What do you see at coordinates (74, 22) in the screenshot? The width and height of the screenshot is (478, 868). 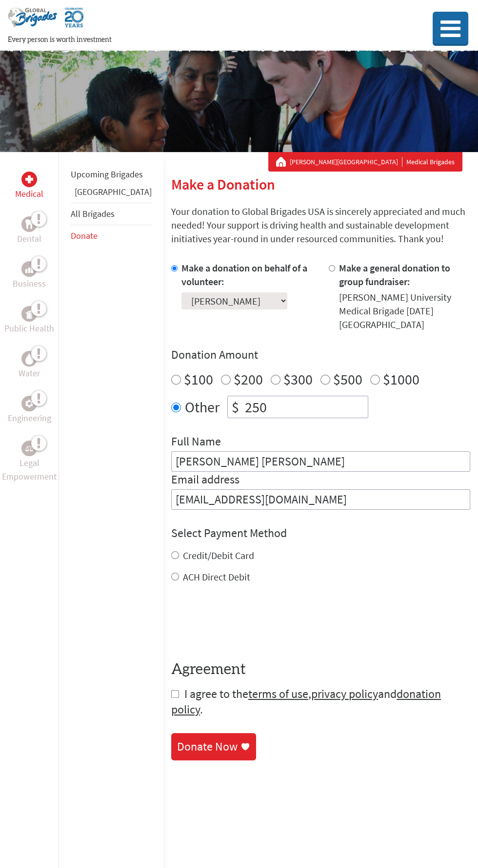 I see `img: Global Brigades Celebrating 20 Years` at bounding box center [74, 22].